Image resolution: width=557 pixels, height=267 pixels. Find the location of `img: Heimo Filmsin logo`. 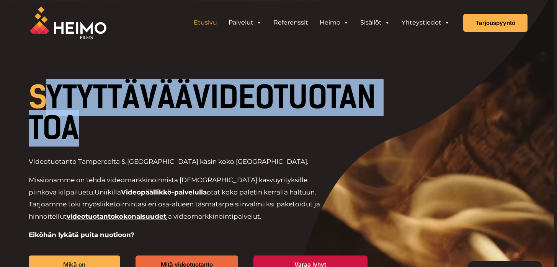

img: Heimo Filmsin logo is located at coordinates (68, 23).